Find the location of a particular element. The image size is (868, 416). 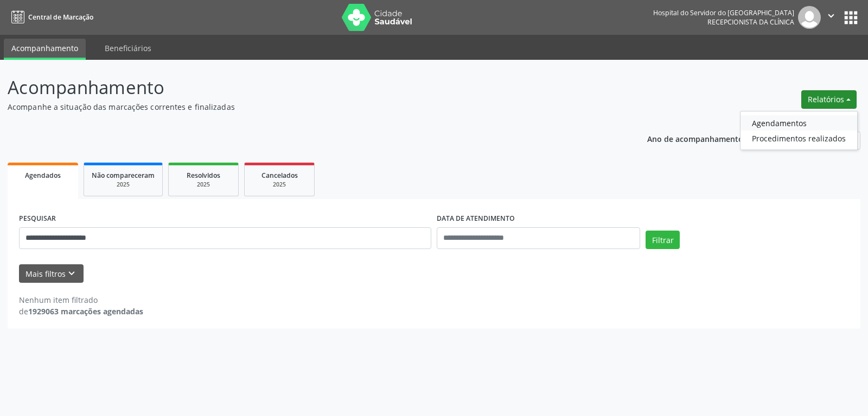

strong: 1929063 marcações agendadas is located at coordinates (86, 311).